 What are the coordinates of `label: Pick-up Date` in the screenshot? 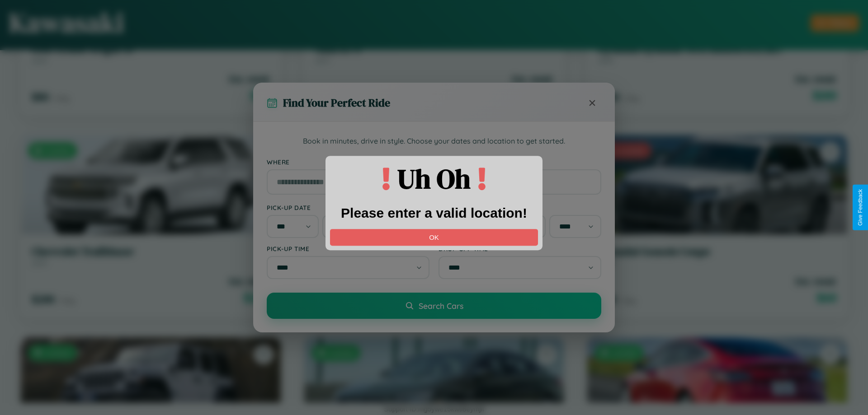 It's located at (348, 207).